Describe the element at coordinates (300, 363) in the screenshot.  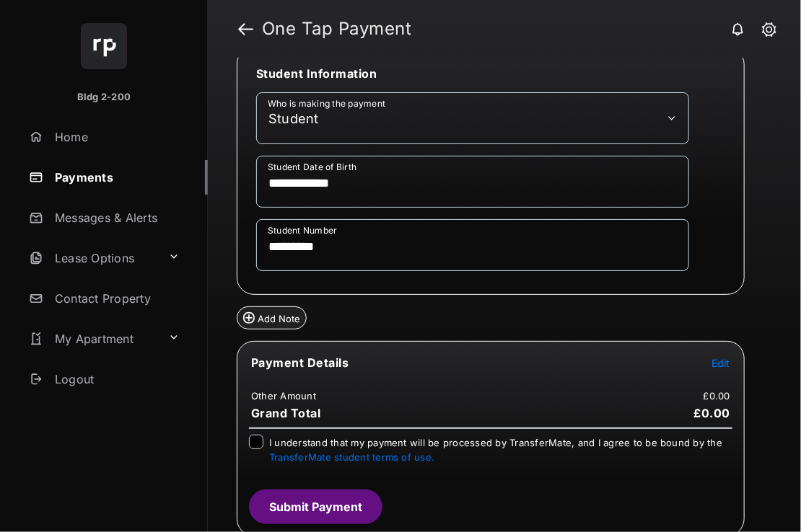
I see `span: Payment Details` at that location.